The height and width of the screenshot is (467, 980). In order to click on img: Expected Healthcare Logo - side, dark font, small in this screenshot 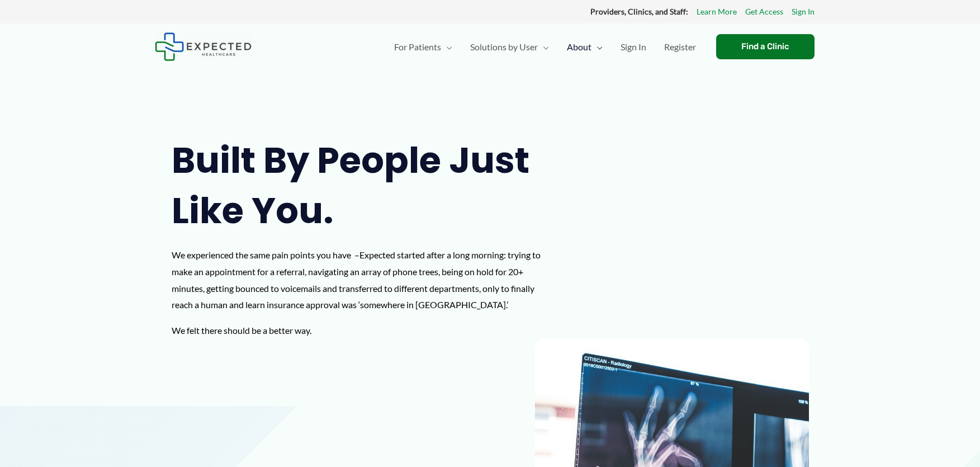, I will do `click(203, 46)`.